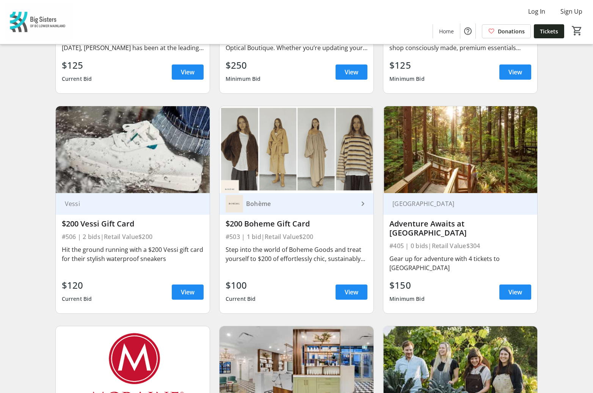  I want to click on div: Hit the ground running with a $200 Vessi gift card for their stylish waterproof sneakers, so click(133, 254).